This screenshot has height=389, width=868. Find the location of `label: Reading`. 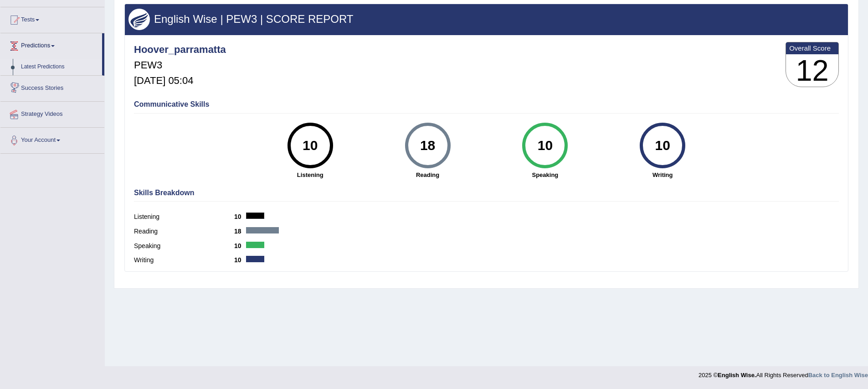

label: Reading is located at coordinates (184, 231).